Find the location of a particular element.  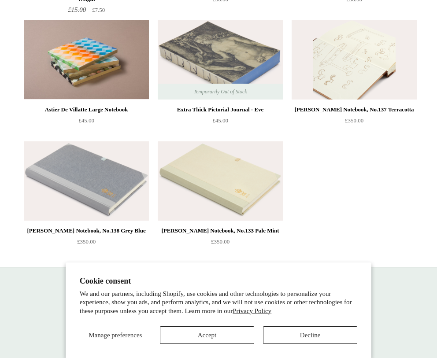

button: Accept is located at coordinates (207, 335).